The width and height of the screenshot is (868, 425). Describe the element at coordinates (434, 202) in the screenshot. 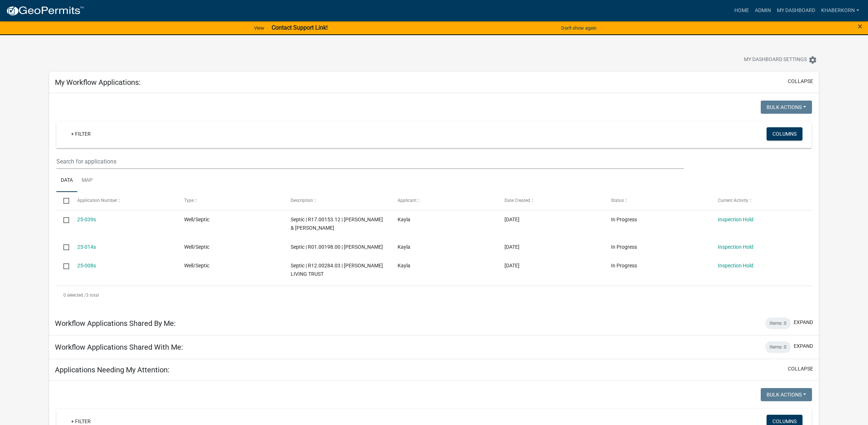

I see `div: collapse` at that location.